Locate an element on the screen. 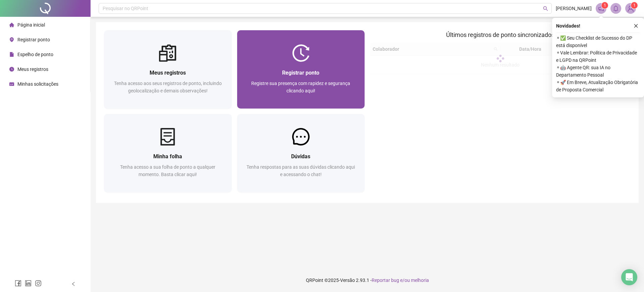 This screenshot has height=292, width=644. a: Minha folhaTenha acesso a sua folha de ponto a qualquer momento. Basta clicar aqui! is located at coordinates (168, 153).